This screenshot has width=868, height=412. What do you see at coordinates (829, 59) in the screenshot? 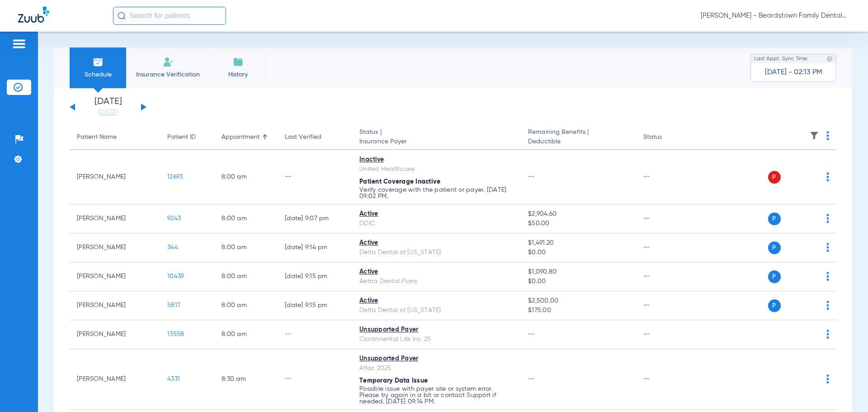
I see `img: last sync help info` at bounding box center [829, 59].